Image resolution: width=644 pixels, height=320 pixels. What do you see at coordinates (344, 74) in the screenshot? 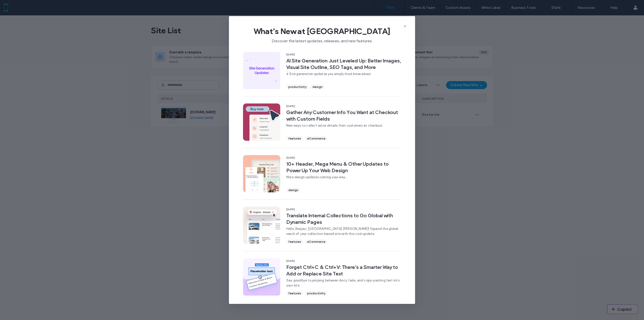
I see `span: 4 Site generation updates you simply must know about.` at bounding box center [344, 74].